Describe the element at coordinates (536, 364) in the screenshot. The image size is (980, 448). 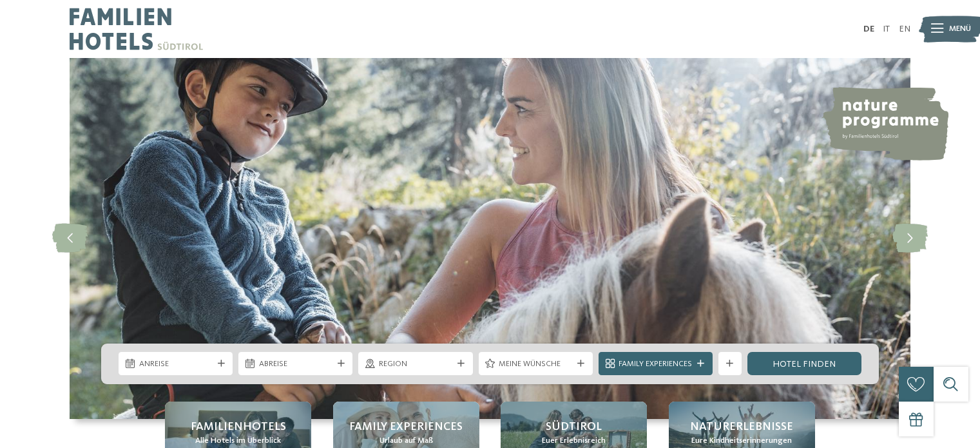
I see `span: Meine Wünsche` at that location.